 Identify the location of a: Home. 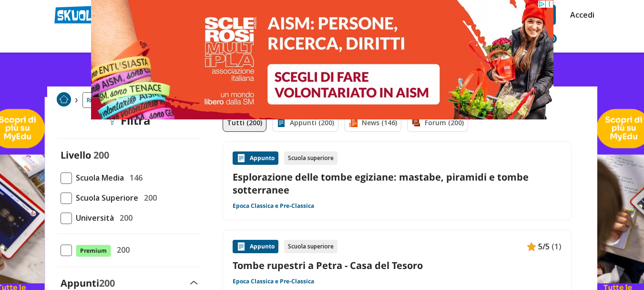
(64, 100).